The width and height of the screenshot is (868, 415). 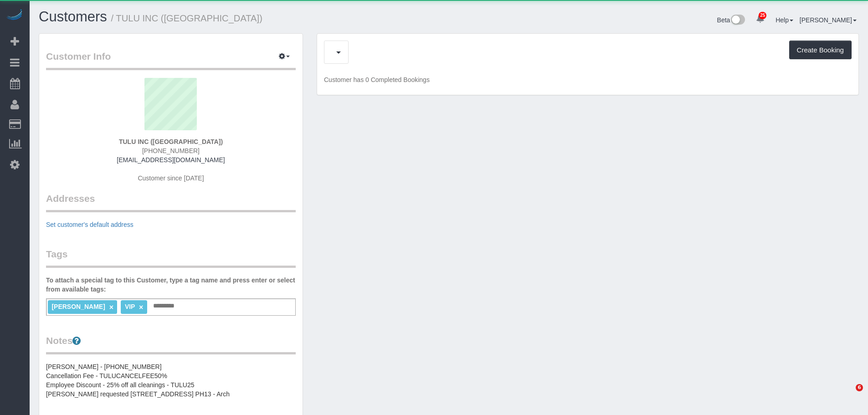 What do you see at coordinates (737, 21) in the screenshot?
I see `img: New interface` at bounding box center [737, 21].